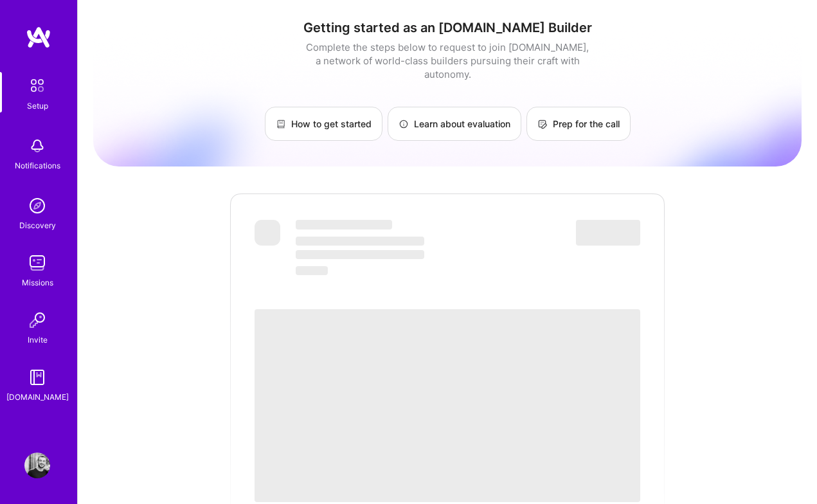 The width and height of the screenshot is (817, 504). What do you see at coordinates (324, 124) in the screenshot?
I see `a: How to get started` at bounding box center [324, 124].